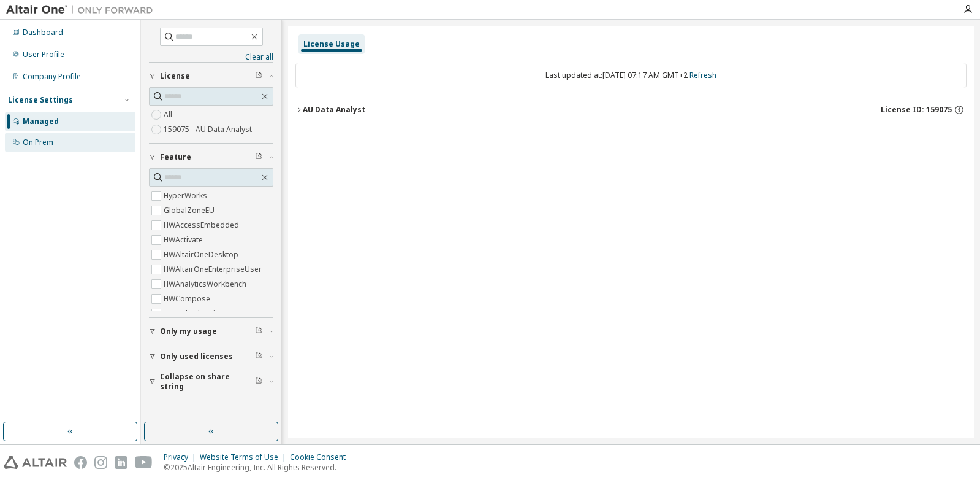 The height and width of the screenshot is (480, 980). Describe the element at coordinates (41, 100) in the screenshot. I see `div: License Settings` at that location.